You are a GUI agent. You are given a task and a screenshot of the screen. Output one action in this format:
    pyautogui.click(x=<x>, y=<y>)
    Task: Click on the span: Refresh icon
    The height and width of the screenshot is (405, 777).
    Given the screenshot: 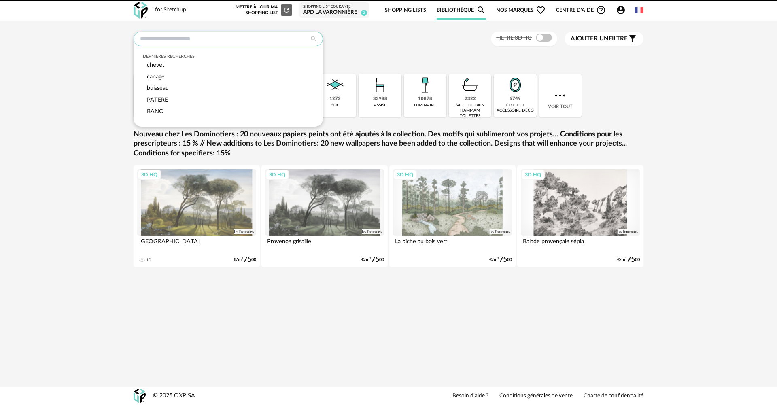 What is the action you would take?
    pyautogui.click(x=287, y=10)
    